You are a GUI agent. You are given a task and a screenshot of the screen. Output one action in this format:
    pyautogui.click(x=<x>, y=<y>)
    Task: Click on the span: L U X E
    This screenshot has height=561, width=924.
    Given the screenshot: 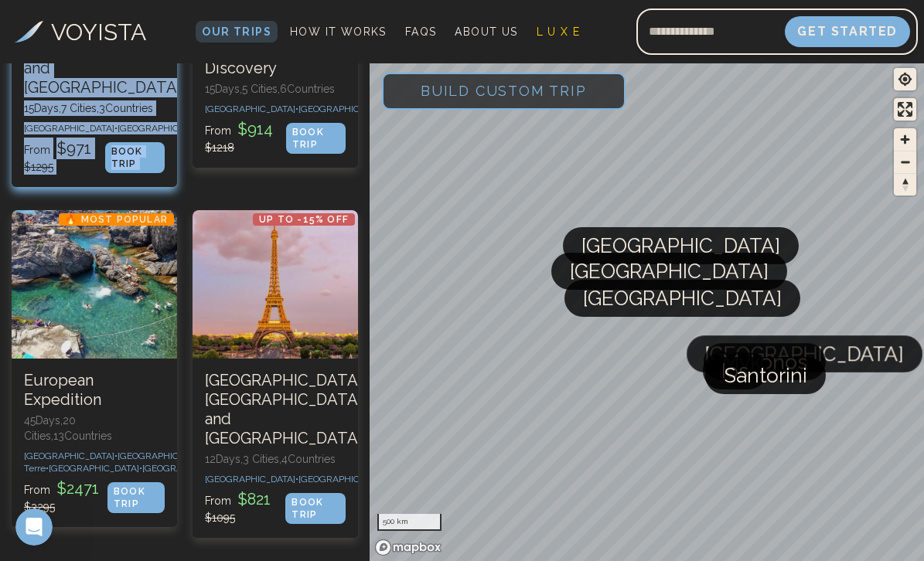 What is the action you would take?
    pyautogui.click(x=558, y=31)
    